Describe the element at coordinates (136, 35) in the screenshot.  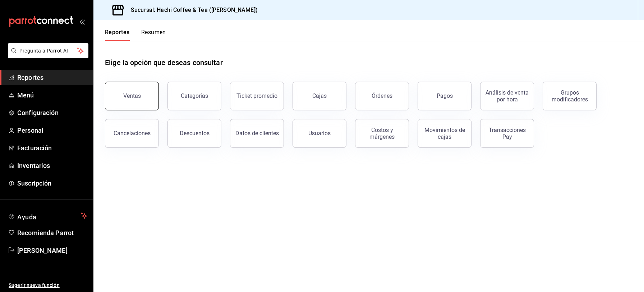
I see `div: navigation tabs` at that location.